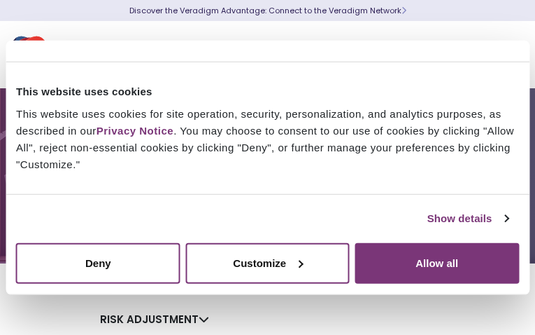 The image size is (535, 335). What do you see at coordinates (437, 262) in the screenshot?
I see `button: Allow all` at bounding box center [437, 262].